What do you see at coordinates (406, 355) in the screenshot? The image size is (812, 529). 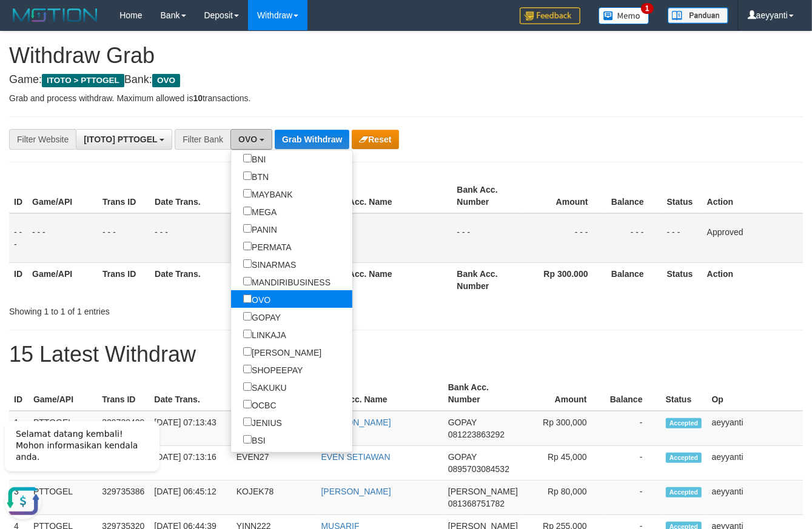 I see `h1: 15 Latest Withdraw` at bounding box center [406, 355].